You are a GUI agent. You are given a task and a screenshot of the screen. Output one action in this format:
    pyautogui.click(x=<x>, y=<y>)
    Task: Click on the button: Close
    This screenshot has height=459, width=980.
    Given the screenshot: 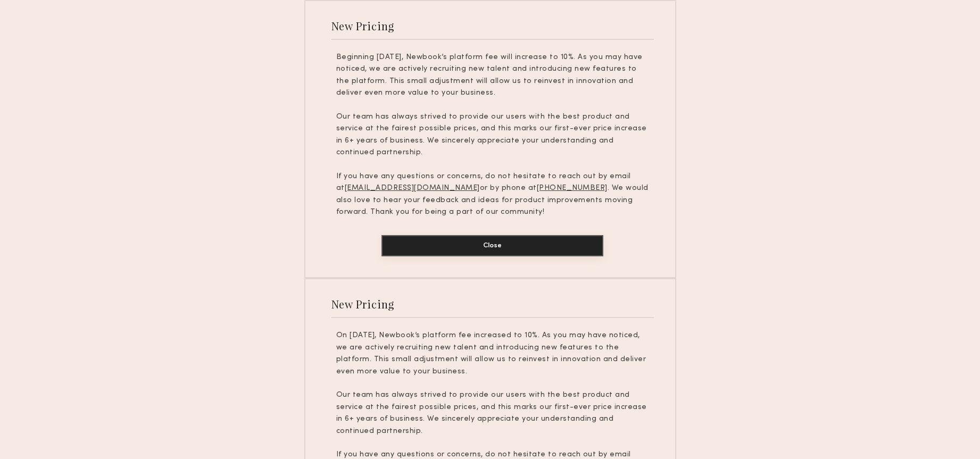 What is the action you would take?
    pyautogui.click(x=492, y=246)
    